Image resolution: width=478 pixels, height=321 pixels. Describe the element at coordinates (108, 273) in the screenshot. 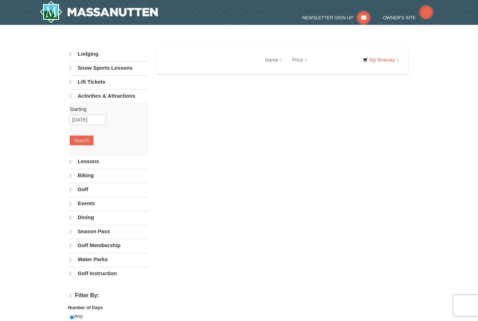

I see `a: Golf Instruction` at that location.